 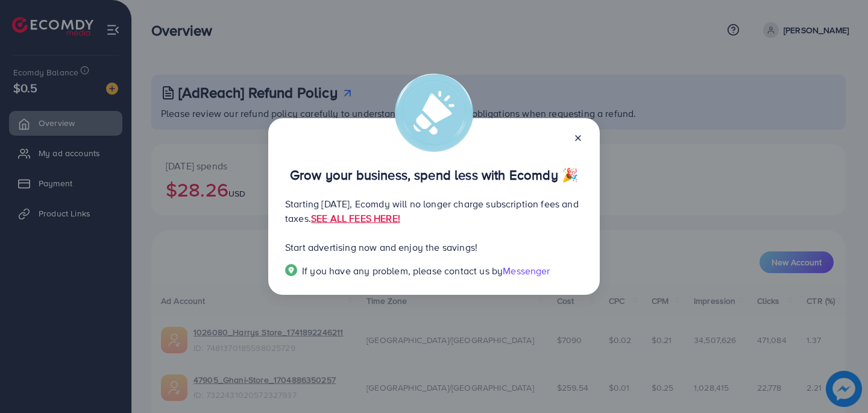 What do you see at coordinates (434, 113) in the screenshot?
I see `img: alert` at bounding box center [434, 113].